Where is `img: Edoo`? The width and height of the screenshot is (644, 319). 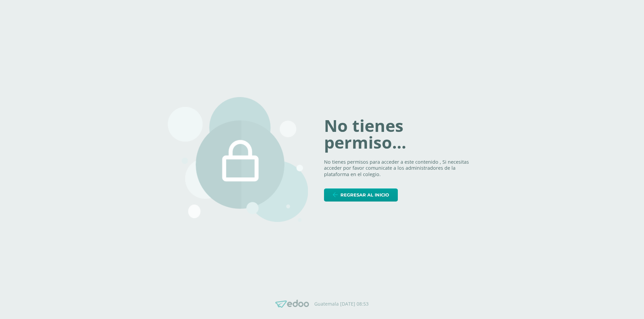
img: Edoo is located at coordinates (292, 304).